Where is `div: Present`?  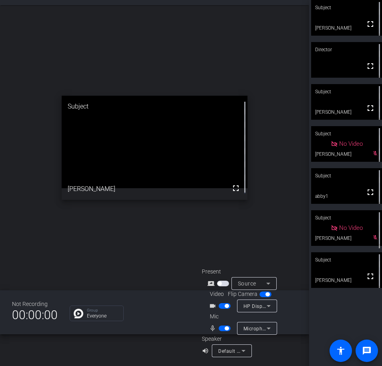 div: Present is located at coordinates (242, 271).